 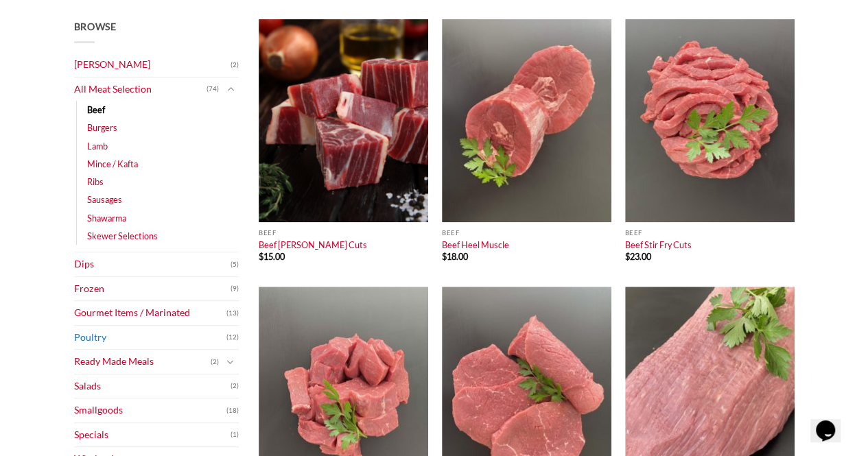 I want to click on img: Beef Heel Muscle, so click(x=527, y=121).